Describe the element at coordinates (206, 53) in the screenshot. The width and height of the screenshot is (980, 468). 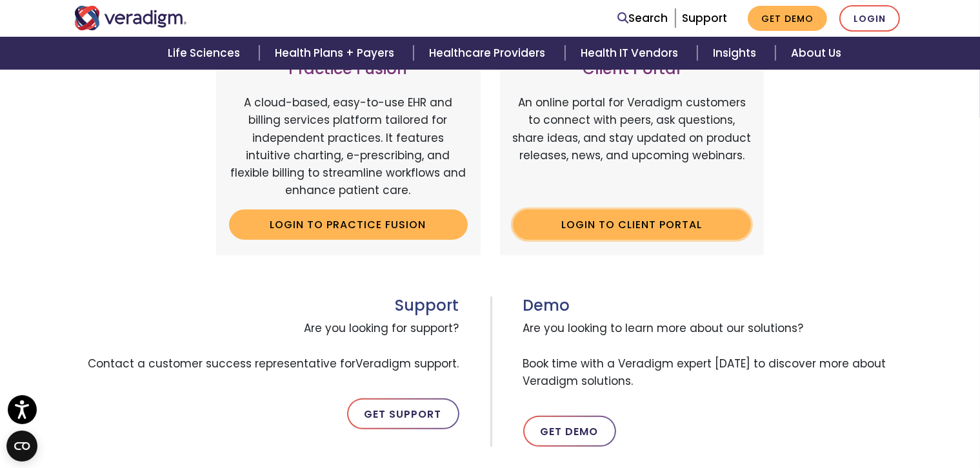
I see `a: Life Sciences` at that location.